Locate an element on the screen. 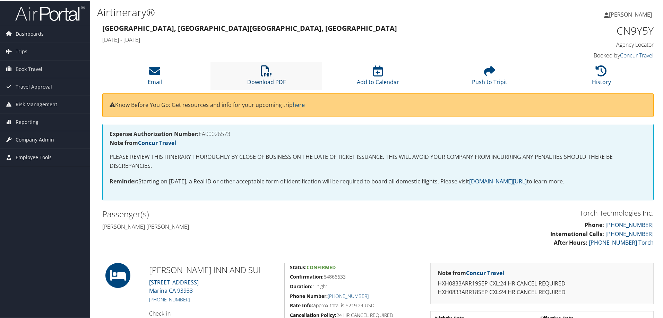  h5: 1 night is located at coordinates (354, 286).